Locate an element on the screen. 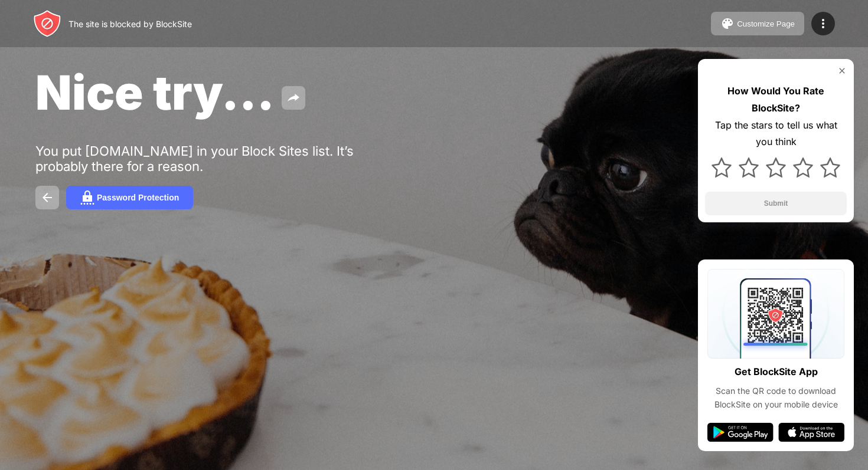  img: header-logo.svg is located at coordinates (48, 23).